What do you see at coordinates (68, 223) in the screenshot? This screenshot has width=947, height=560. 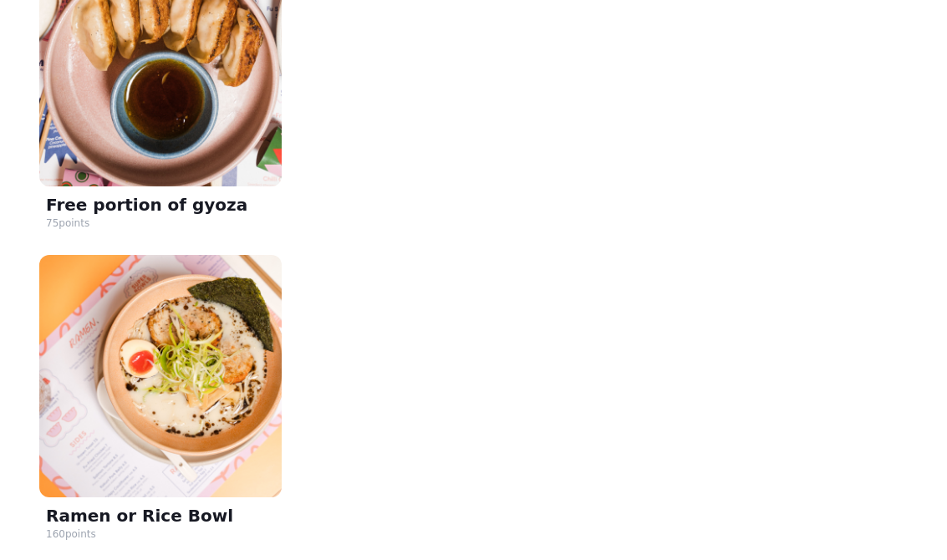 I see `div: 75 points` at bounding box center [68, 223].